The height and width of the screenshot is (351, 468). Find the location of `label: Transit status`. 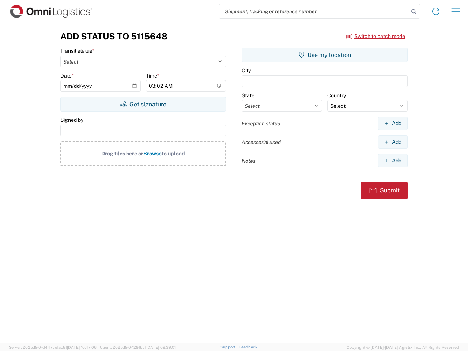

label: Transit status is located at coordinates (77, 51).